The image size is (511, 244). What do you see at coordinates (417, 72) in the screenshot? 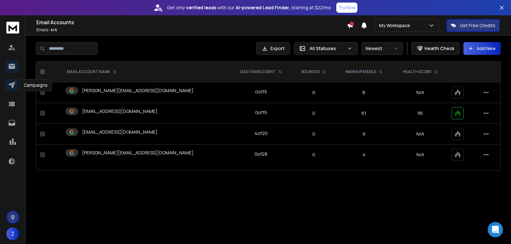
I see `p: HEALTH SCORE` at bounding box center [417, 72].